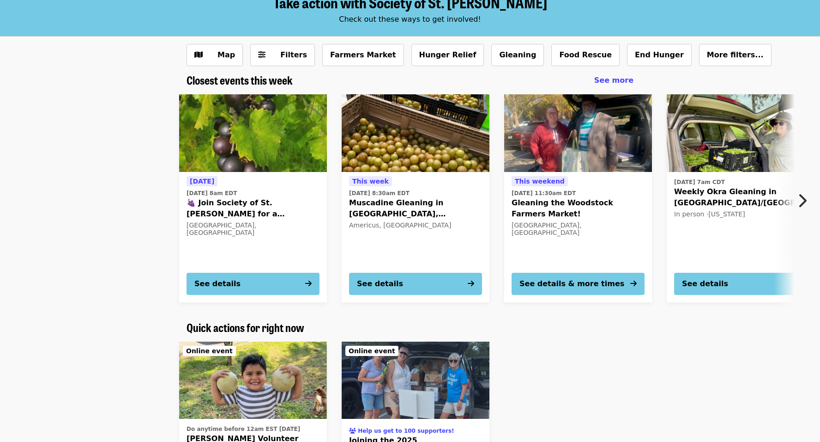  I want to click on button: End Hunger, so click(660, 55).